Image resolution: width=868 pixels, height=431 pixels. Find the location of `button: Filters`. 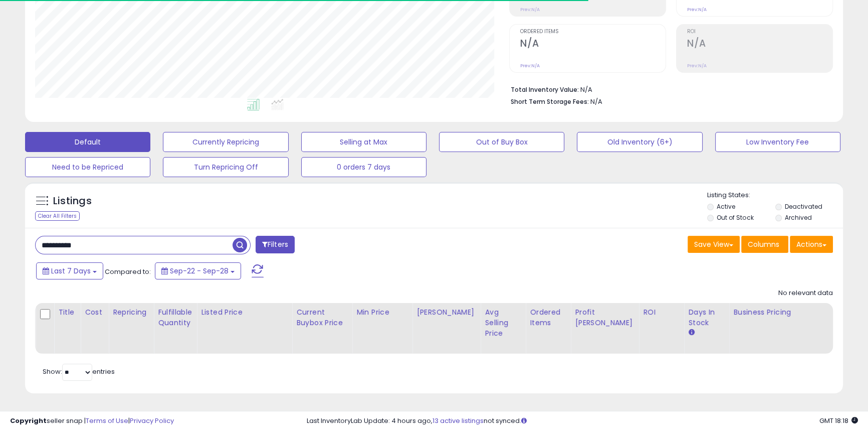

button: Filters is located at coordinates (275, 244).